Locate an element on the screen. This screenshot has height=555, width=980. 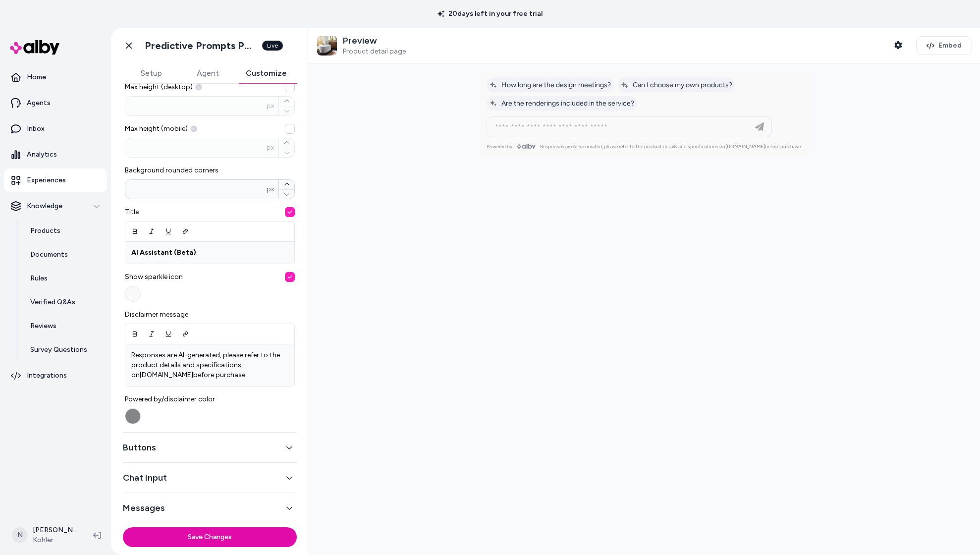
button: Setup is located at coordinates (151, 73).